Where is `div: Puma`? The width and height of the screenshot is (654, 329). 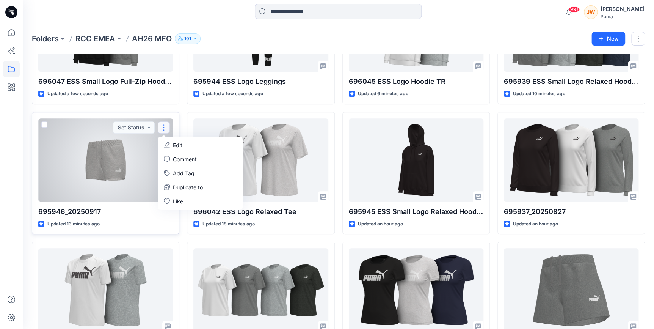 div: Puma is located at coordinates (623, 16).